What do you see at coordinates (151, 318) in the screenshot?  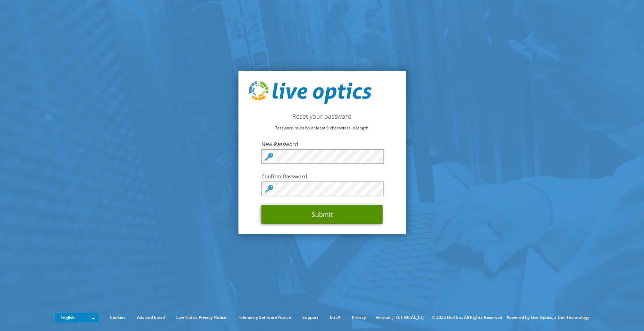 I see `a: Ads and Email` at bounding box center [151, 318].